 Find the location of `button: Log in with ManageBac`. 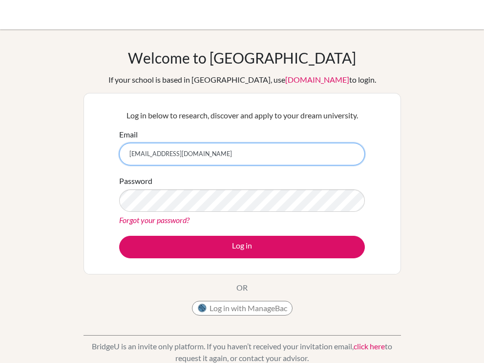

button: Log in with ManageBac is located at coordinates (242, 308).